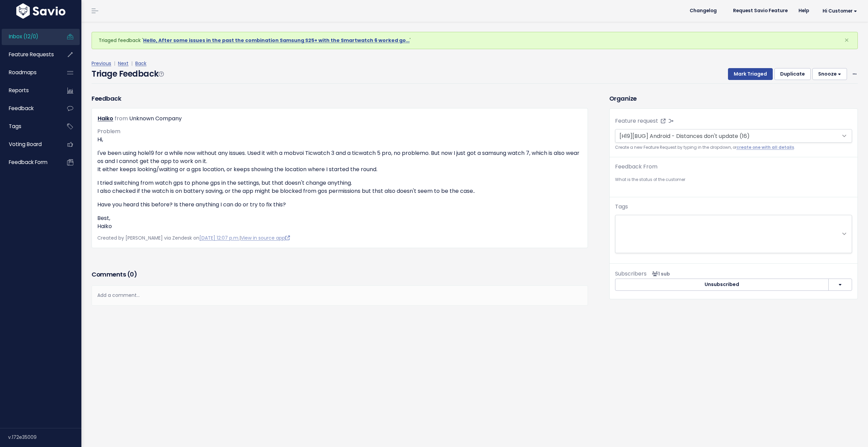 The height and width of the screenshot is (447, 868). Describe the element at coordinates (340, 295) in the screenshot. I see `div: Add a comment...` at that location.